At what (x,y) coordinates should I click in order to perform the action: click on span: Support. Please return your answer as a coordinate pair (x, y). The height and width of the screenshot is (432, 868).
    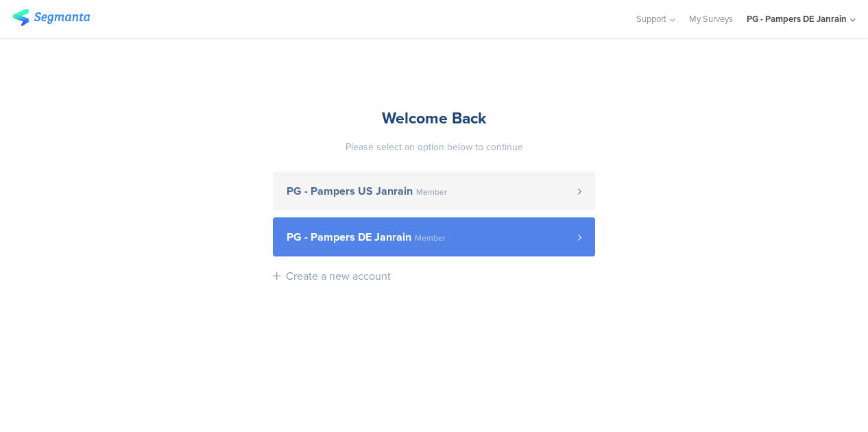
    Looking at the image, I should click on (652, 18).